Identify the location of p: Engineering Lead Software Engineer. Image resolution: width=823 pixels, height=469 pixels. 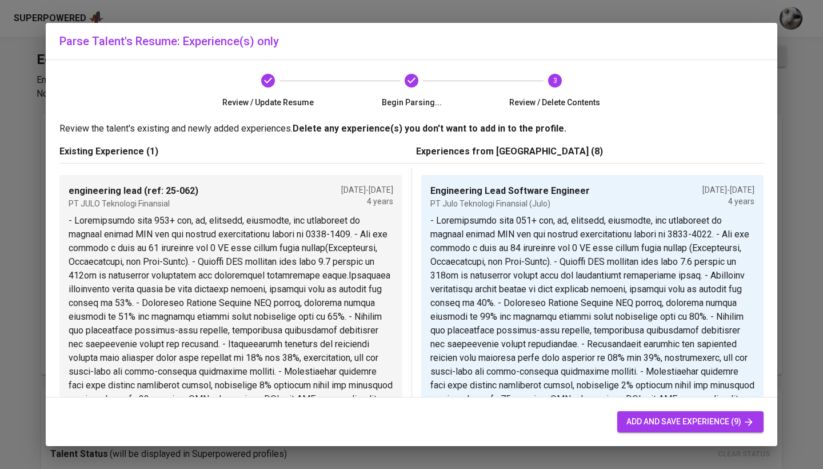
(510, 191).